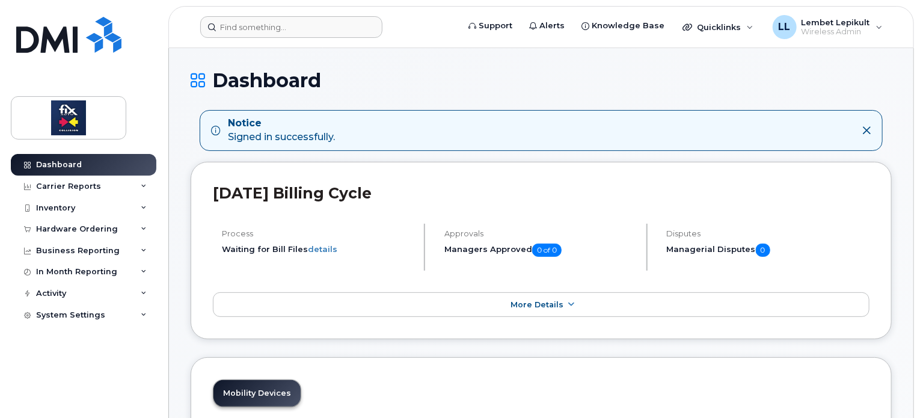 The width and height of the screenshot is (920, 418). What do you see at coordinates (768, 233) in the screenshot?
I see `h4: Disputes` at bounding box center [768, 233].